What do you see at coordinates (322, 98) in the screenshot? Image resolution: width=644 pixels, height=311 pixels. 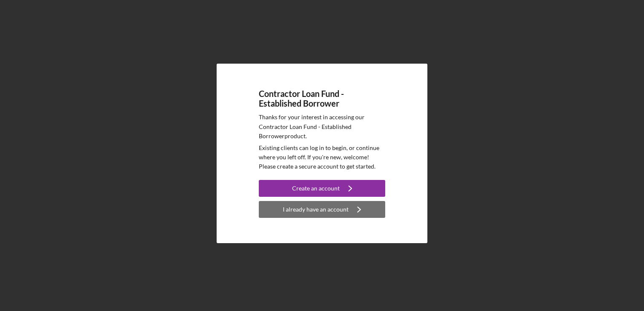 I see `h4: Contractor Loan Fund - Established Borrower` at bounding box center [322, 98].